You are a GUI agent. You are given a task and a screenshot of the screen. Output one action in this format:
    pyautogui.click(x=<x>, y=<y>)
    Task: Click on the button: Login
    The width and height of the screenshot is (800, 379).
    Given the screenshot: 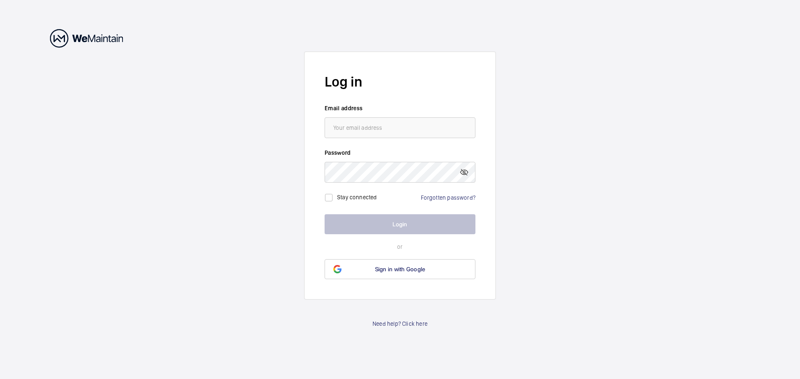 What is the action you would take?
    pyautogui.click(x=400, y=224)
    